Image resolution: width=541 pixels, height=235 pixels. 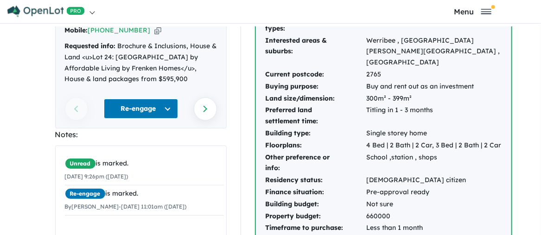 What do you see at coordinates (141, 108) in the screenshot?
I see `button: Re-engage` at bounding box center [141, 108].